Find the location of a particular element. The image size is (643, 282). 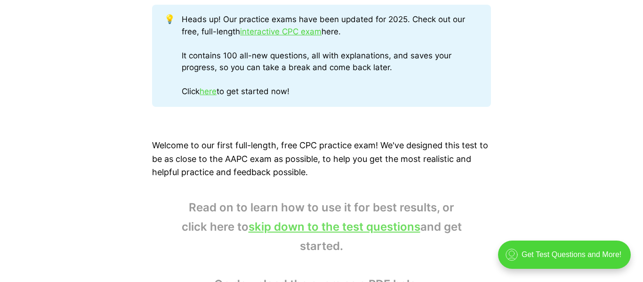

a: skip down to the test questions is located at coordinates (334, 227).